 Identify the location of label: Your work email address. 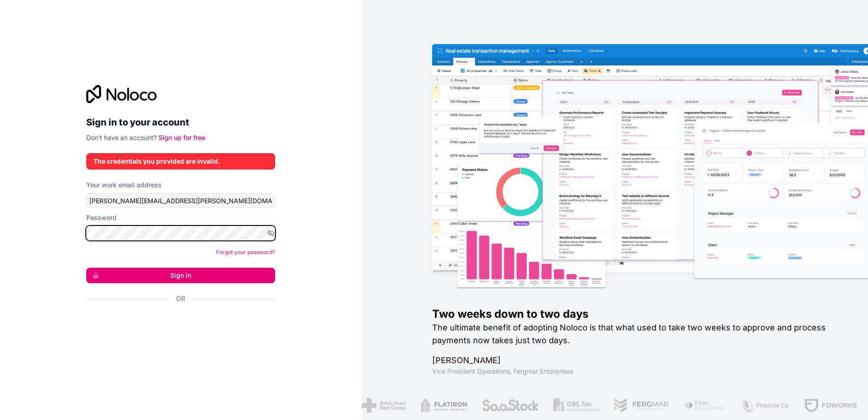
(124, 185).